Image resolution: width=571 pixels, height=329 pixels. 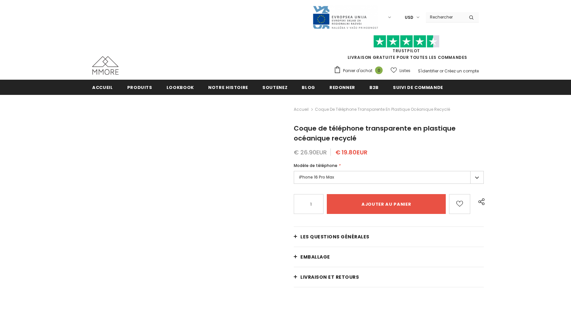 What do you see at coordinates (358, 71) in the screenshot?
I see `span: Panier d'achat` at bounding box center [358, 71].